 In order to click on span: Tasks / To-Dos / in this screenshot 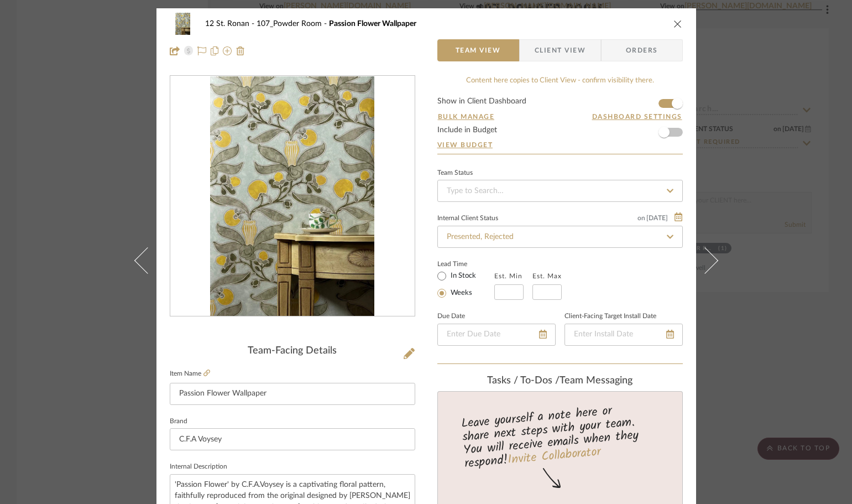, I will do `click(523, 380)`.